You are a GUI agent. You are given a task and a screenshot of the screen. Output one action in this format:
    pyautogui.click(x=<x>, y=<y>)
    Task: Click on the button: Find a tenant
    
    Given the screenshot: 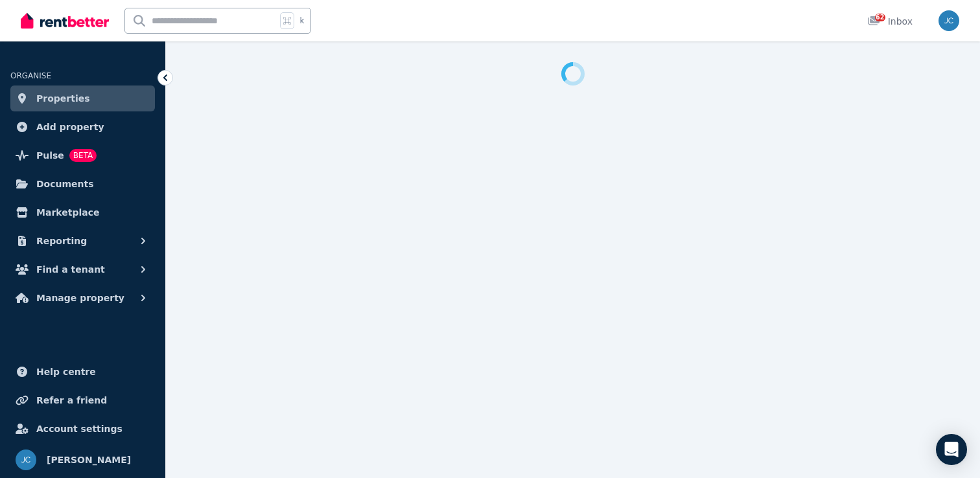 What is the action you would take?
    pyautogui.click(x=83, y=270)
    